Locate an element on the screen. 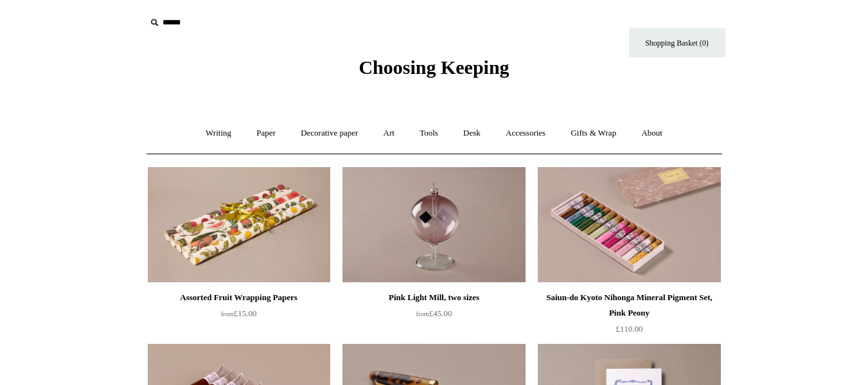  a: Paper is located at coordinates (266, 133).